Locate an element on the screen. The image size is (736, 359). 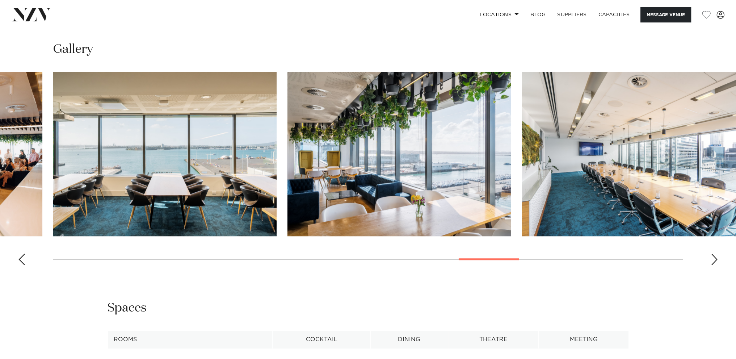
button: Message Venue is located at coordinates (666, 14).